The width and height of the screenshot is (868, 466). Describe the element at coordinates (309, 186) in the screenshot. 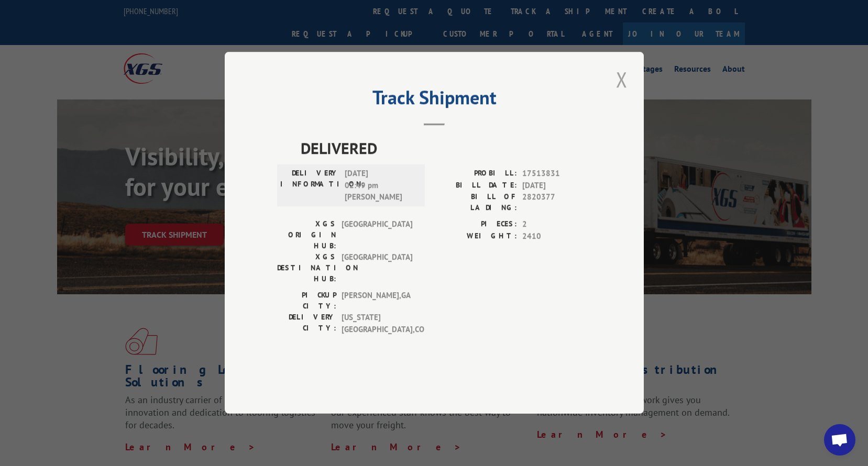

I see `label: DELIVERY INFORMATION:` at that location.